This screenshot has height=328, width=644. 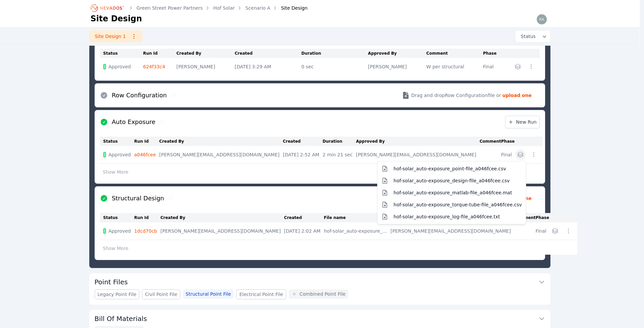 What do you see at coordinates (452, 193) in the screenshot?
I see `button: hof-solar_auto-exposure_matlab-file_a046fcee.mat` at bounding box center [452, 193].